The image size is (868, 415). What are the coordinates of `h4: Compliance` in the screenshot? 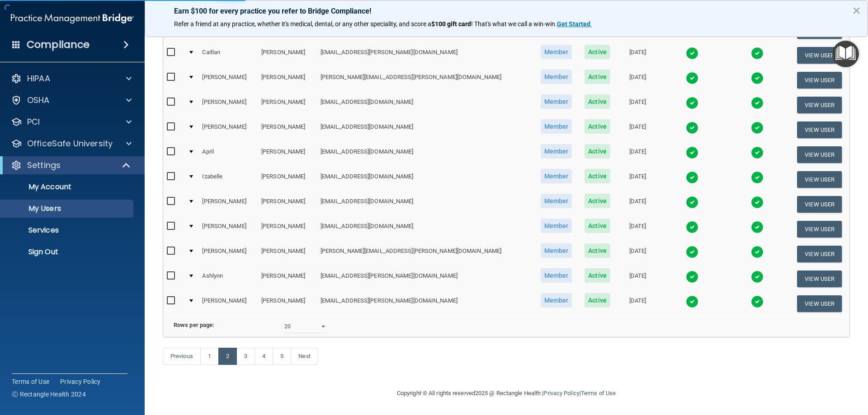 It's located at (58, 45).